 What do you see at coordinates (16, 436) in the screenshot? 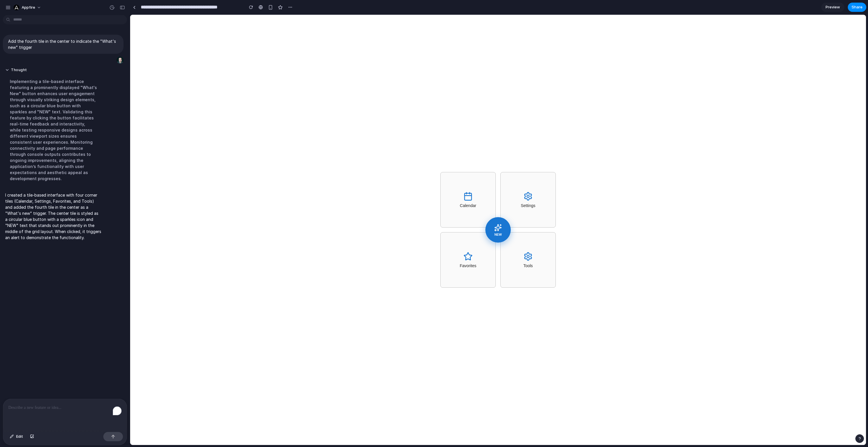
I see `button: Edit` at bounding box center [16, 436].